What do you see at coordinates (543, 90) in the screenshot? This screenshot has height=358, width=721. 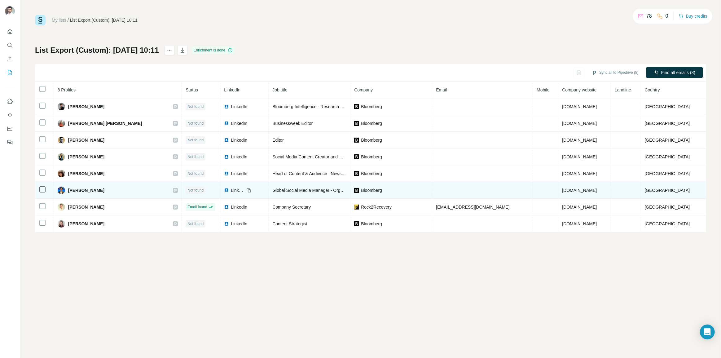 I see `span: Mobile` at bounding box center [543, 90].